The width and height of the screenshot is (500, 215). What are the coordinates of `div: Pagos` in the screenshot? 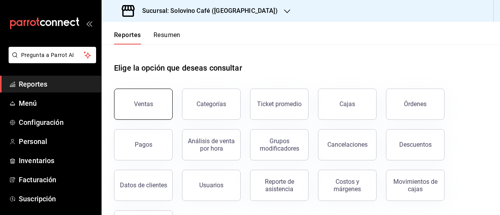 It's located at (143, 144).